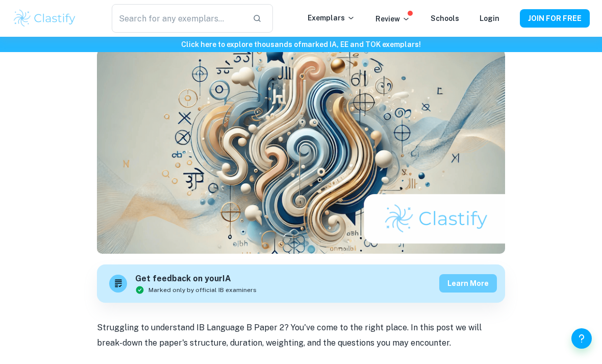 The image size is (602, 364). Describe the element at coordinates (301, 44) in the screenshot. I see `h6: Click here to explore thousands of marked IA, EE and TOK exemplars !` at that location.